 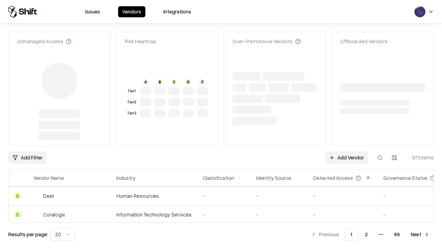 I want to click on div: Governance Status, so click(x=405, y=177).